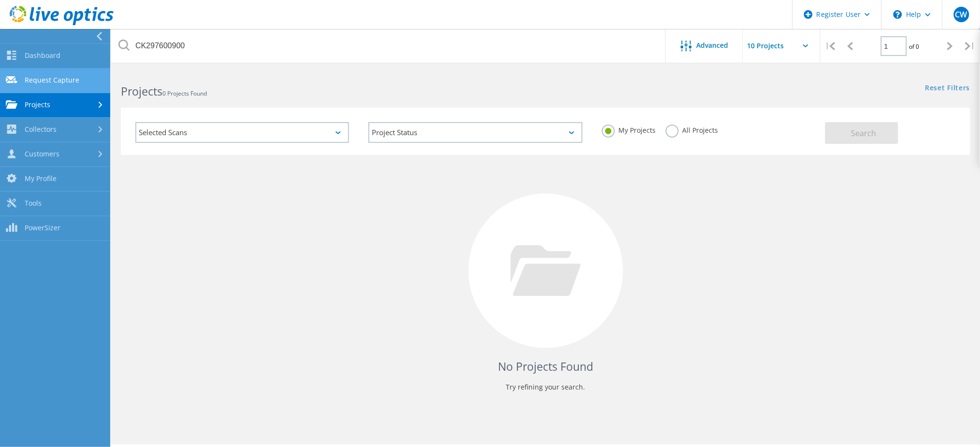  Describe the element at coordinates (242, 133) in the screenshot. I see `div: Selected Scans` at that location.